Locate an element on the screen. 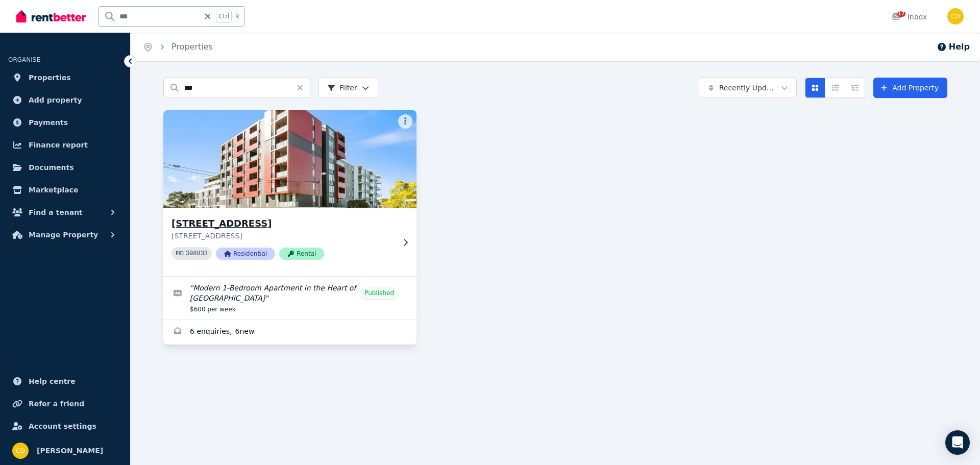 The image size is (980, 465). a: Marketplace is located at coordinates (65, 190).